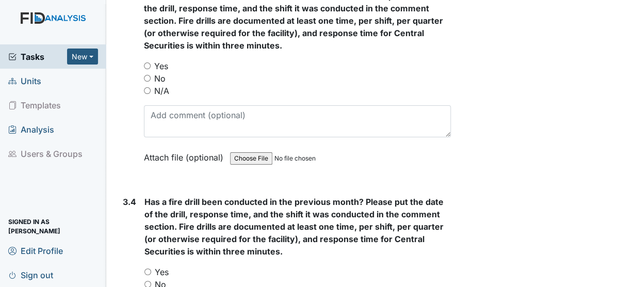  What do you see at coordinates (161, 91) in the screenshot?
I see `label: N/A` at bounding box center [161, 91].